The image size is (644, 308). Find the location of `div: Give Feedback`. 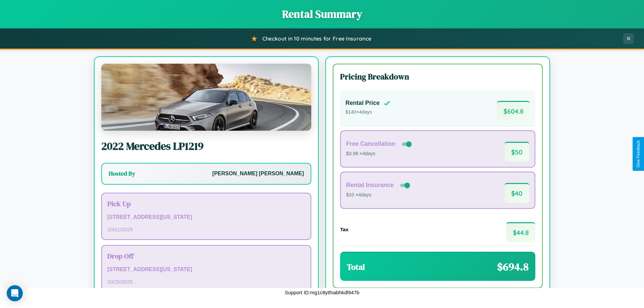

div: Give Feedback is located at coordinates (638, 154).